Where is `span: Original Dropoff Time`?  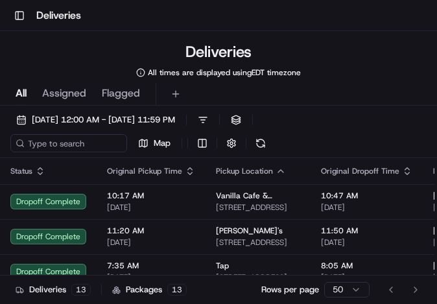
span: Original Dropoff Time is located at coordinates (360, 171).